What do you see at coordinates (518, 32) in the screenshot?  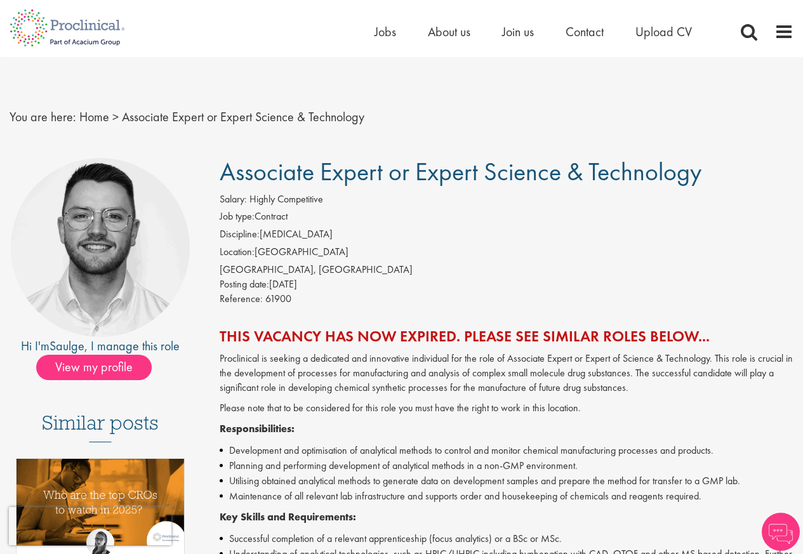 I see `a: Join us` at bounding box center [518, 32].